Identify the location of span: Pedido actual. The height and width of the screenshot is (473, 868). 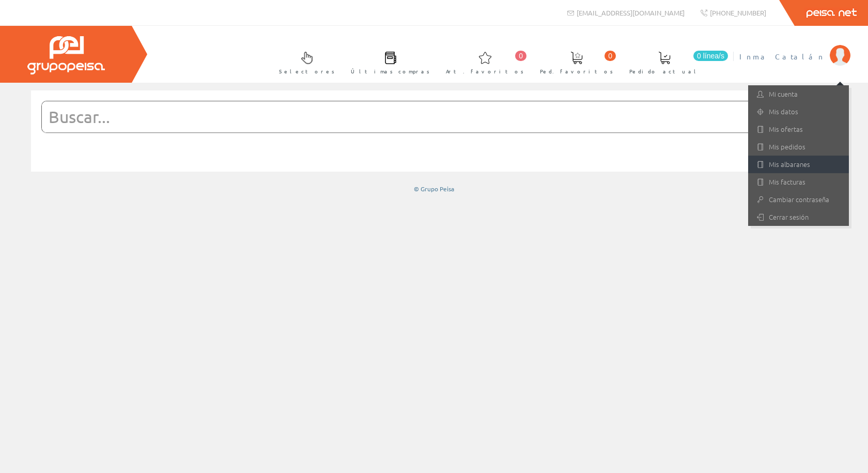
(664, 71).